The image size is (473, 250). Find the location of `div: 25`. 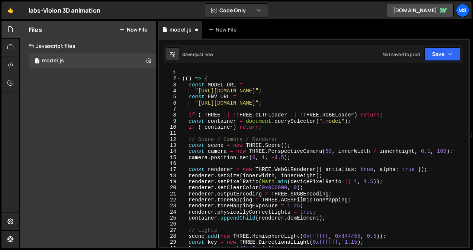

div: 25 is located at coordinates (170, 218).